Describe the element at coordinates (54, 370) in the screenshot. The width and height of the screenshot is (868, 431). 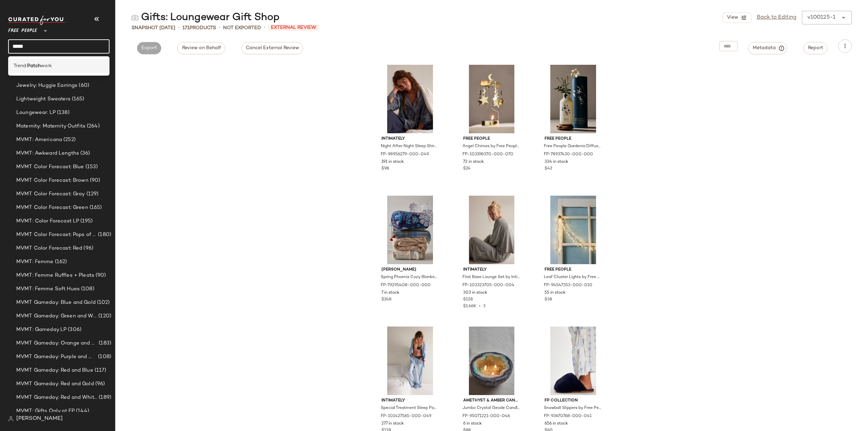
I see `span: MVMT Gameday: Red and Blue` at that location.